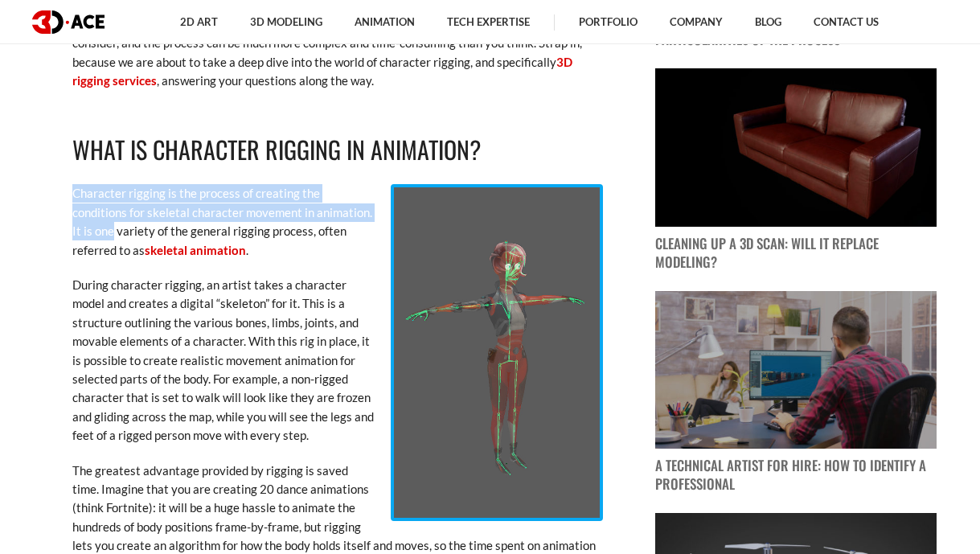 The image size is (980, 554). What do you see at coordinates (338, 222) in the screenshot?
I see `p: Character rigging is the process of creating the conditions for skeletal character movement in an...` at bounding box center [338, 222].